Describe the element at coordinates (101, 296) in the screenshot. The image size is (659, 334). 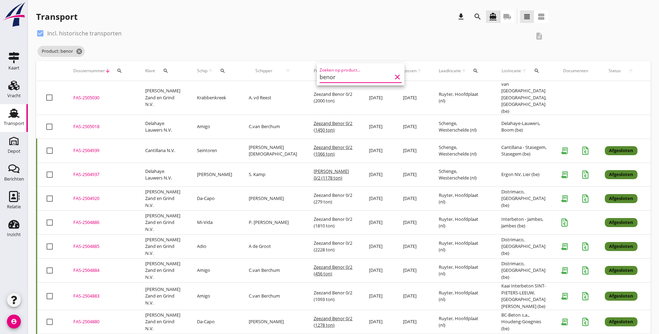
I see `div: FAS-2504883` at that location.